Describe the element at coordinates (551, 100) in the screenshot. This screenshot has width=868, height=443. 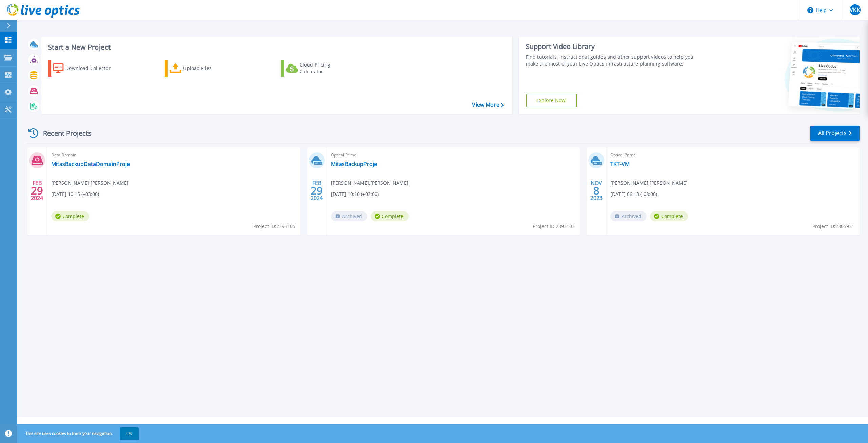
I see `a: Explore Now!` at that location.